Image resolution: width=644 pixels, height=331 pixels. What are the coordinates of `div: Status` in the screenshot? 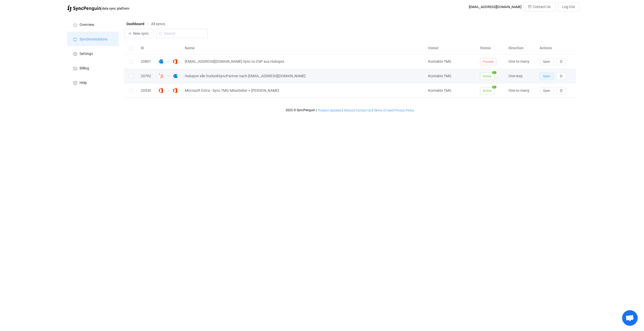 It's located at (492, 48).